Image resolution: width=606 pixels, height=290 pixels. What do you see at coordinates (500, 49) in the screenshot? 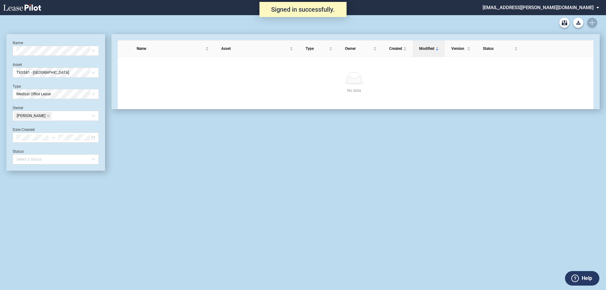
I see `th: Status` at bounding box center [500, 49].